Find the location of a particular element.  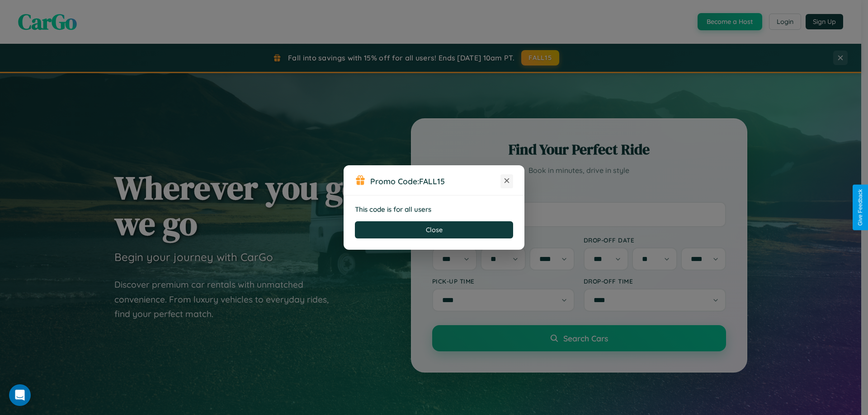

b: FALL15 is located at coordinates (431, 181).